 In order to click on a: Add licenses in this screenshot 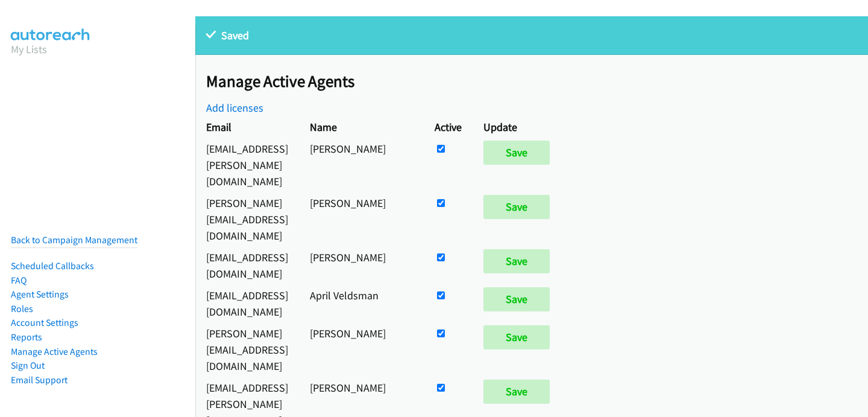, I will do `click(234, 107)`.